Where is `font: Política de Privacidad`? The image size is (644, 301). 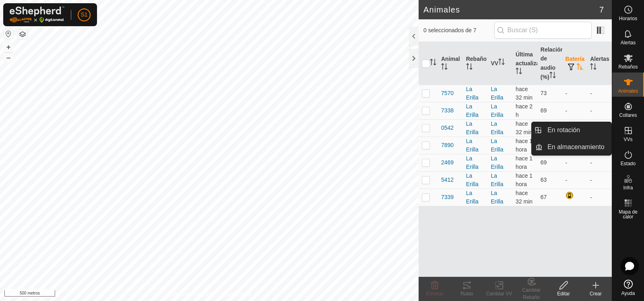 font: Política de Privacidad is located at coordinates (191, 294).